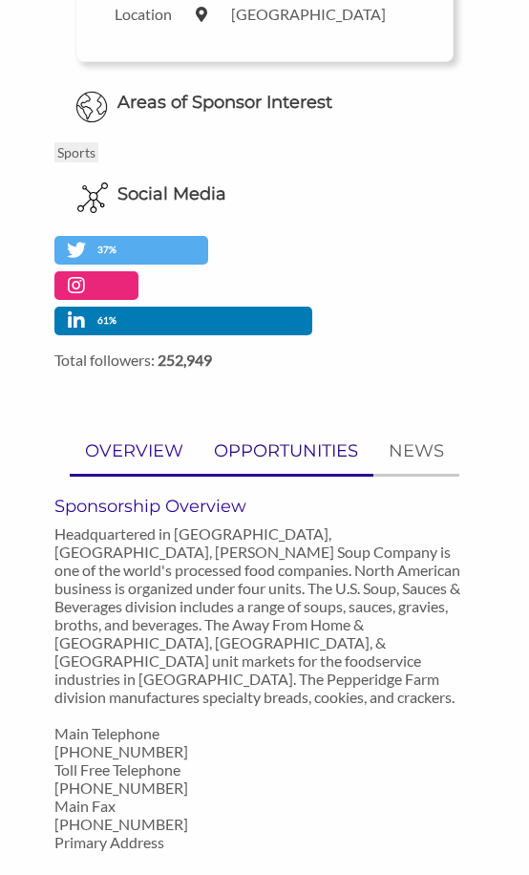 This screenshot has width=529, height=875. What do you see at coordinates (92, 107) in the screenshot?
I see `img: Globe Icon` at bounding box center [92, 107].